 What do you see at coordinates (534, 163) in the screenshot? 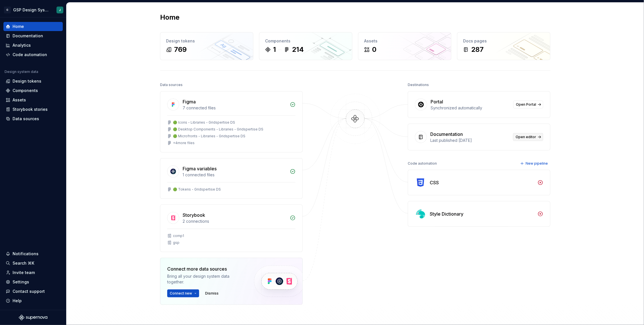
I see `button: New pipeline` at bounding box center [534, 163].